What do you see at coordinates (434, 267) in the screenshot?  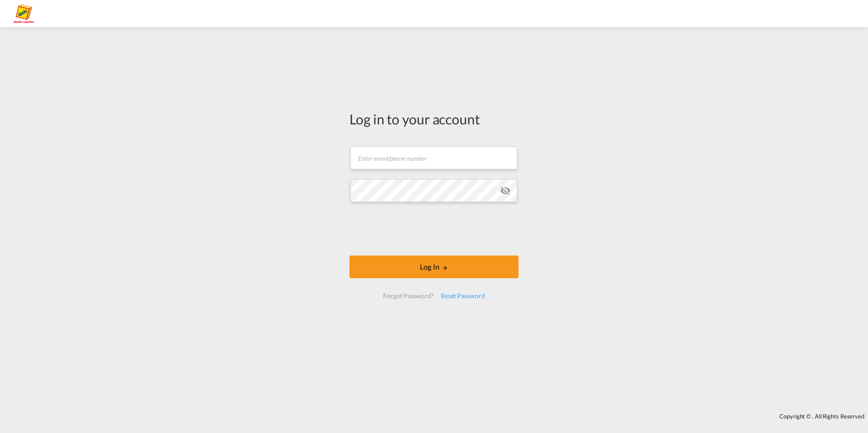 I see `button: LOGIN` at bounding box center [434, 267].